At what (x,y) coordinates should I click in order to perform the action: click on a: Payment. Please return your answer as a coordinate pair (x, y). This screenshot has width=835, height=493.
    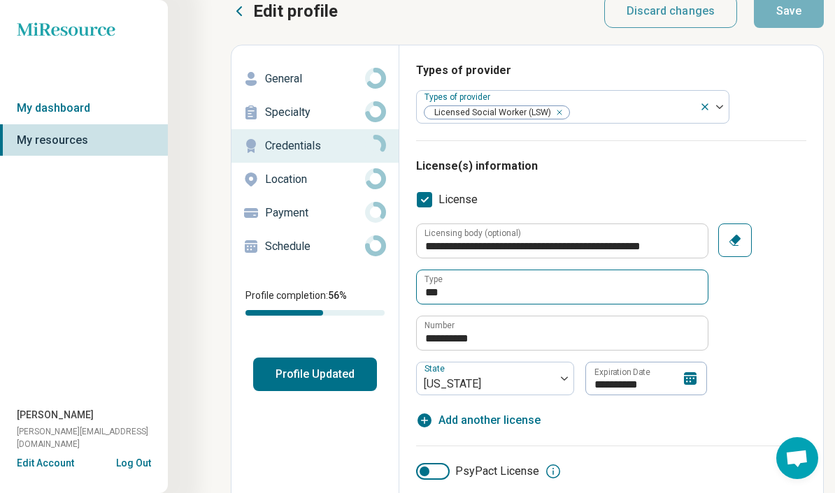
    Looking at the image, I should click on (315, 213).